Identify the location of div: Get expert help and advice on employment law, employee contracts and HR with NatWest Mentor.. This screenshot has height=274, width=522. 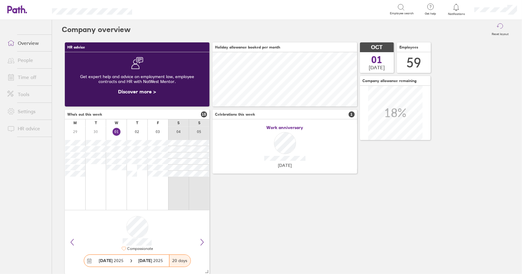
(137, 79).